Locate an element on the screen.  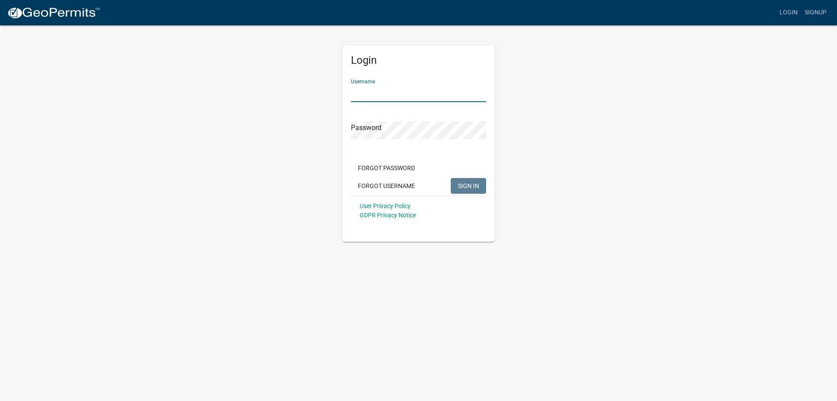
button: Forgot Username is located at coordinates (386, 186).